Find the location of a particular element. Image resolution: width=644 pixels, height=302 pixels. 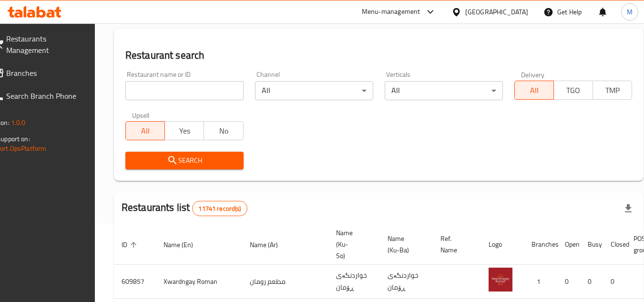

div: Export file is located at coordinates (629, 209).